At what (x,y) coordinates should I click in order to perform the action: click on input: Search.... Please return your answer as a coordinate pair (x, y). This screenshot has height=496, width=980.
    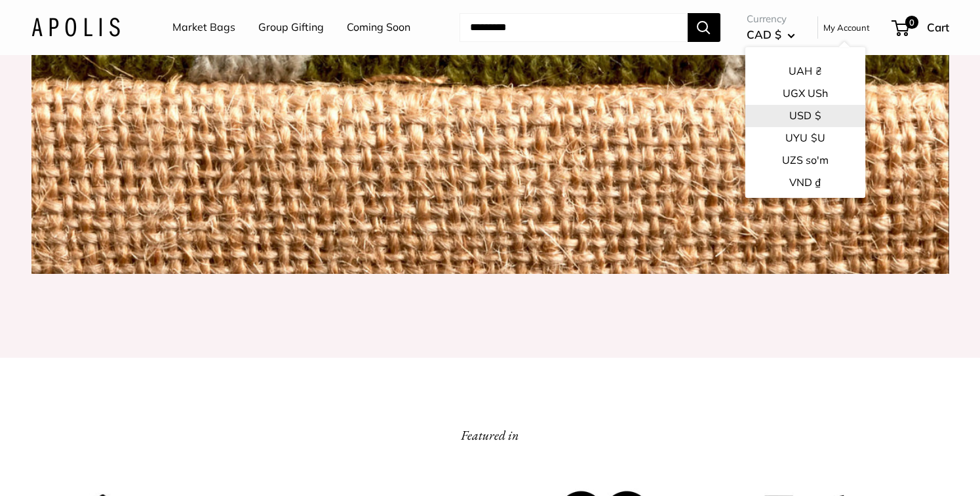
    Looking at the image, I should click on (573, 27).